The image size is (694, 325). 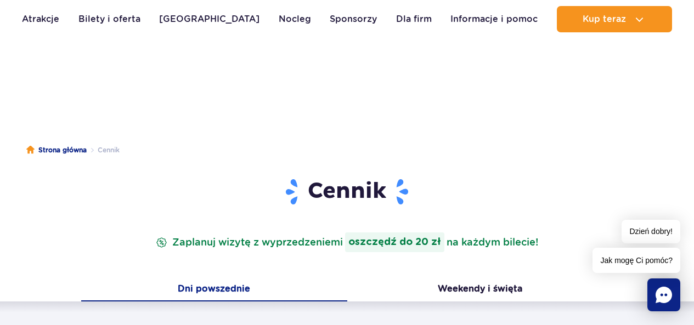 I want to click on span: Kup teraz, so click(x=604, y=19).